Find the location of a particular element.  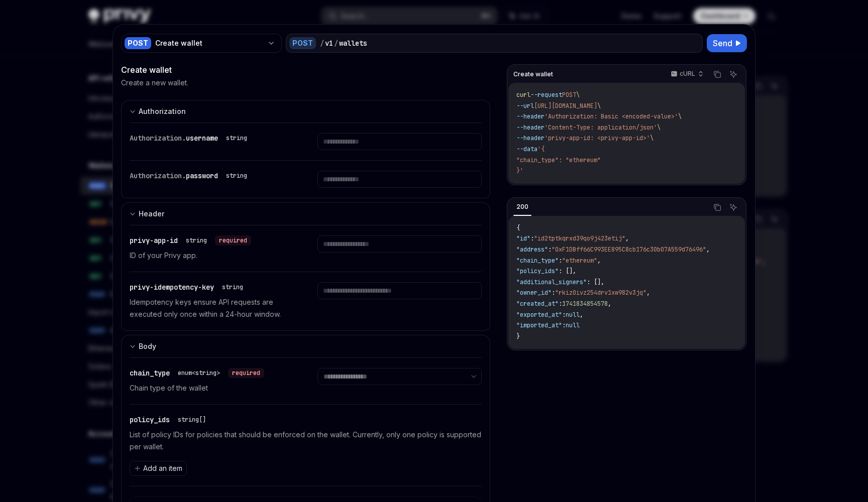

p: Create a new wallet. is located at coordinates (155, 83).